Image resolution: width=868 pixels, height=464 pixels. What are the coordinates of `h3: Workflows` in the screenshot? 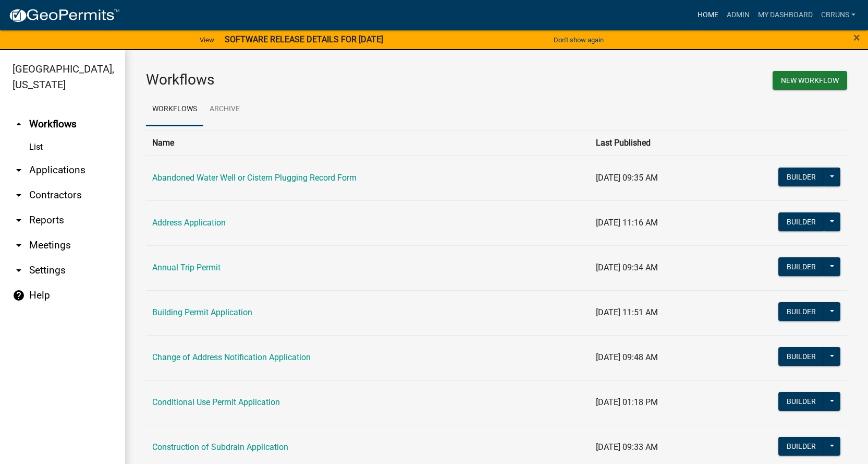 It's located at (317, 79).